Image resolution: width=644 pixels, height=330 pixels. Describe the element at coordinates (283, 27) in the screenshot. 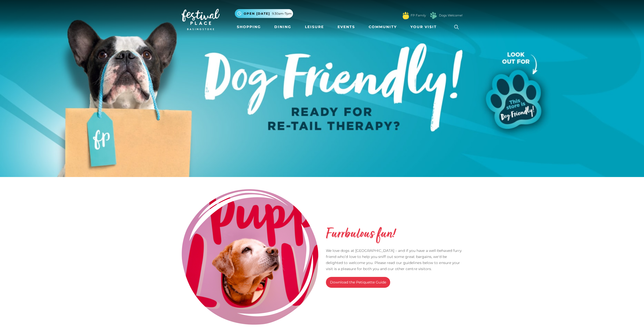

I see `a: Dining` at that location.